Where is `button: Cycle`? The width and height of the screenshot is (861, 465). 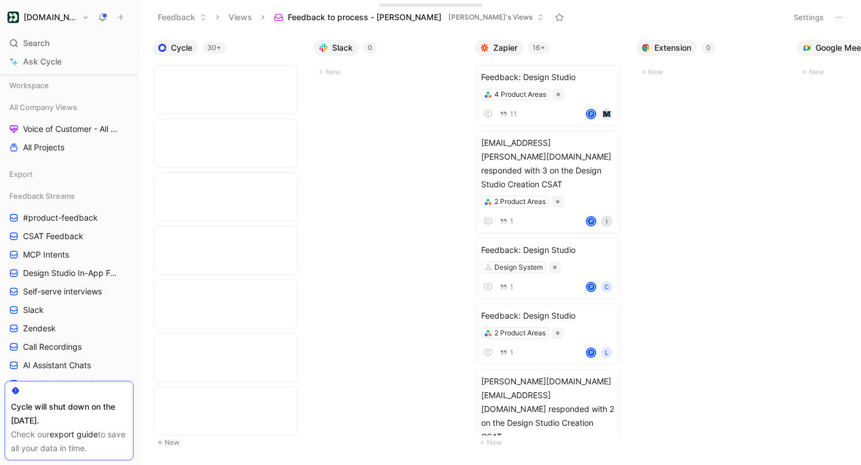
button: Cycle is located at coordinates (175, 48).